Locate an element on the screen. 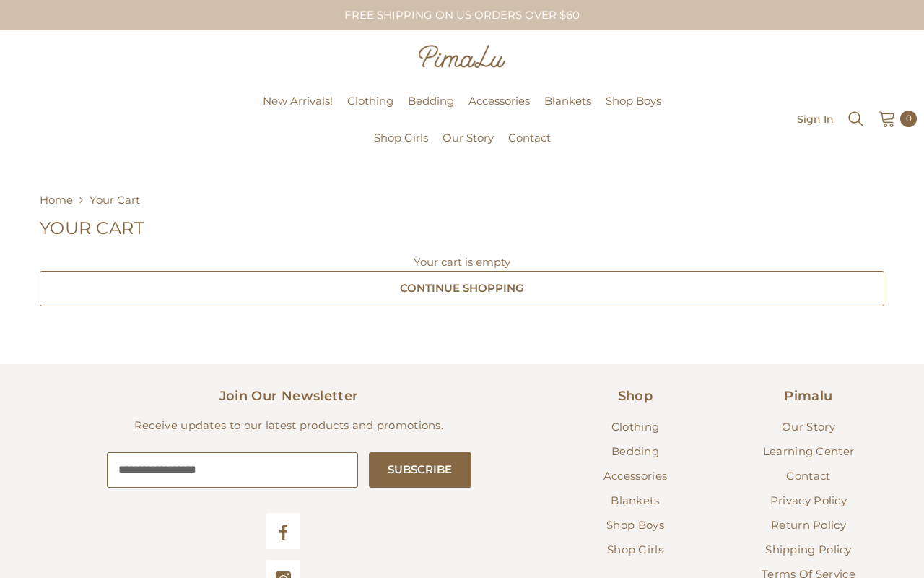 Image resolution: width=924 pixels, height=578 pixels. a: Sign In is located at coordinates (815, 118).